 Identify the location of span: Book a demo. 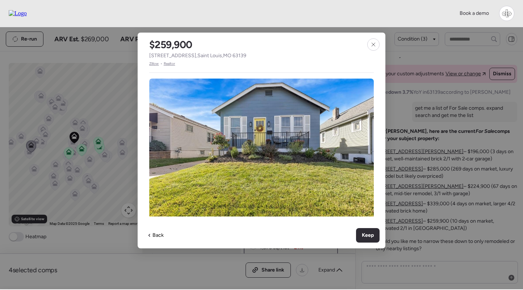
(474, 13).